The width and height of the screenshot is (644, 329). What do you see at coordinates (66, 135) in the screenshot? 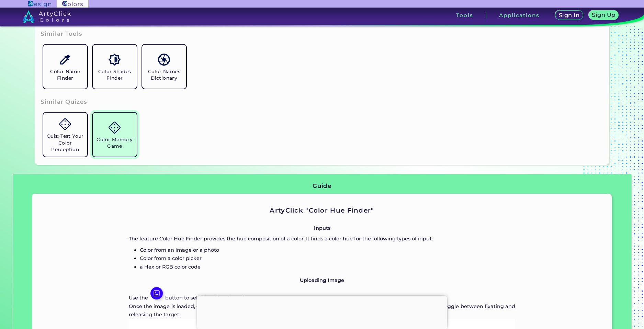
I see `a: Quiz: Test Your Color Perception` at bounding box center [66, 135].